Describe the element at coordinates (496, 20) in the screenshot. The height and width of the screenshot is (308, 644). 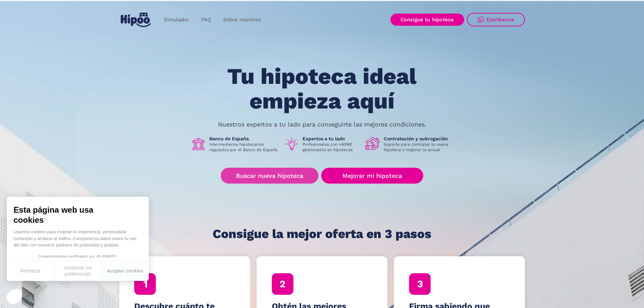
I see `a: Escríbenos` at that location.